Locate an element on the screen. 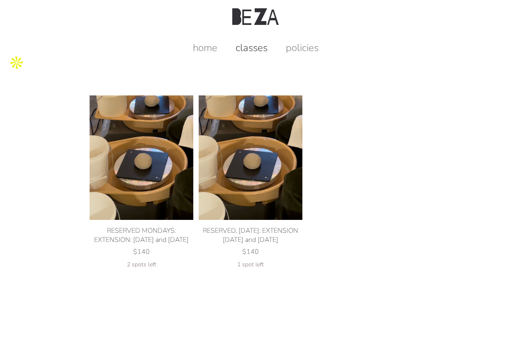 Image resolution: width=511 pixels, height=351 pixels. a: classes is located at coordinates (251, 48).